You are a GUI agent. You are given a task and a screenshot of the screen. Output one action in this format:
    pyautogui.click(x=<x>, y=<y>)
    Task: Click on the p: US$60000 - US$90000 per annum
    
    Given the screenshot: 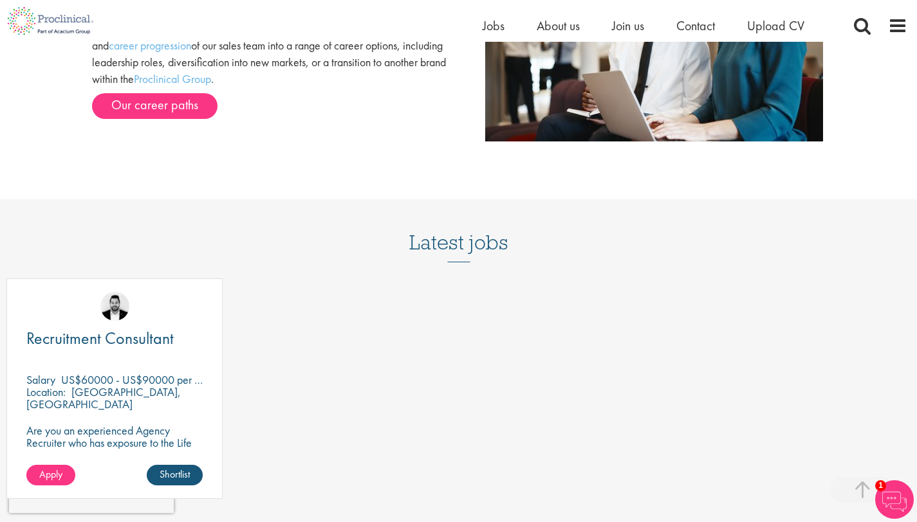 What is the action you would take?
    pyautogui.click(x=142, y=380)
    